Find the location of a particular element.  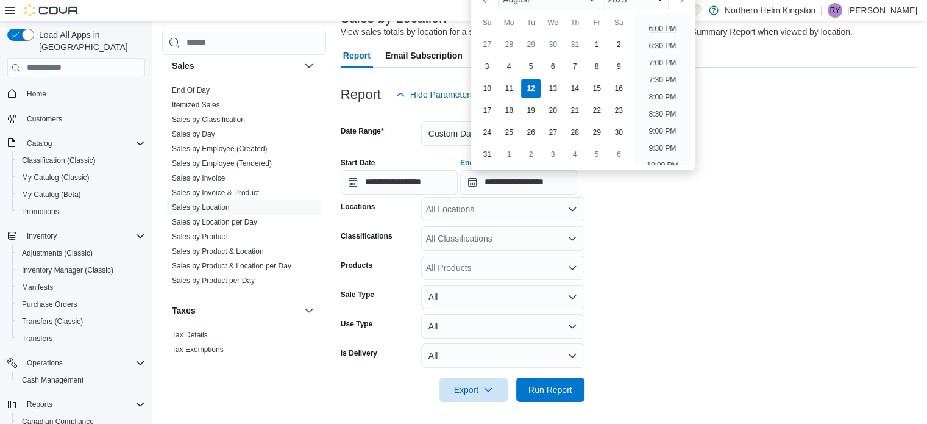

a: Tax Exemptions is located at coordinates (198, 349).